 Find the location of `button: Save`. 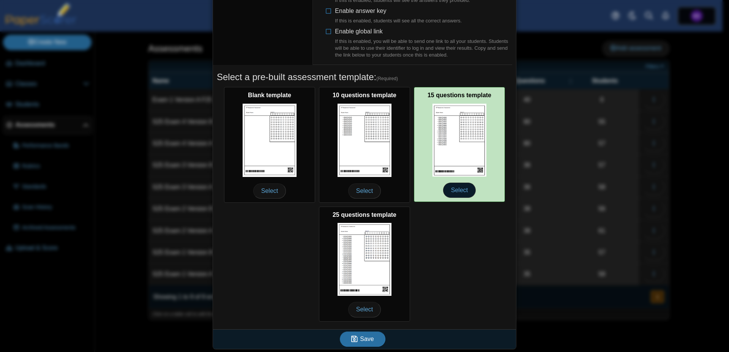

button: Save is located at coordinates (363, 339).